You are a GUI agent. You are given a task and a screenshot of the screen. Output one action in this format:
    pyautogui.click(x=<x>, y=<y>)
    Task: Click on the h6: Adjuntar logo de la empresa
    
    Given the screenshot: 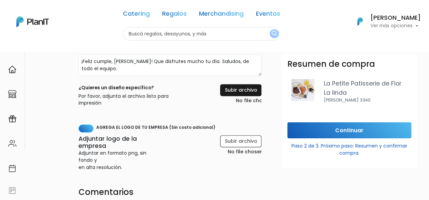 What is the action you would take?
    pyautogui.click(x=120, y=143)
    